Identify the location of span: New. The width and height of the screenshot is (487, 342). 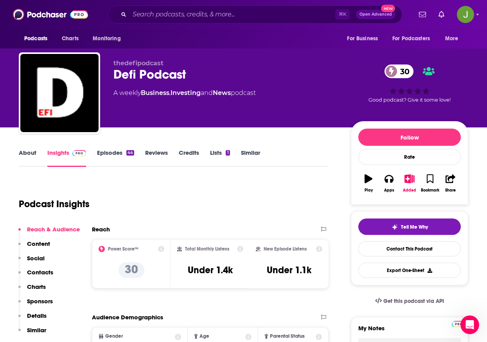
(388, 8).